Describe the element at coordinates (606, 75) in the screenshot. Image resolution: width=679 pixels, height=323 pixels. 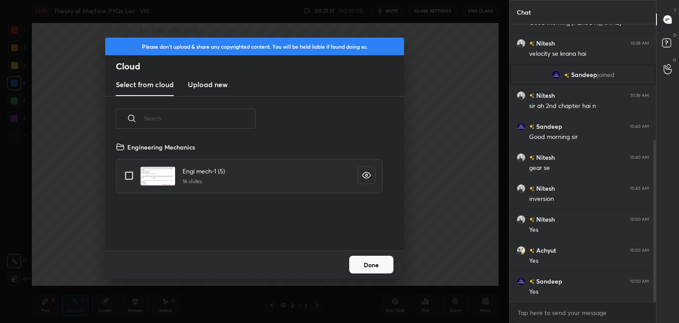
I see `span: joined` at that location.